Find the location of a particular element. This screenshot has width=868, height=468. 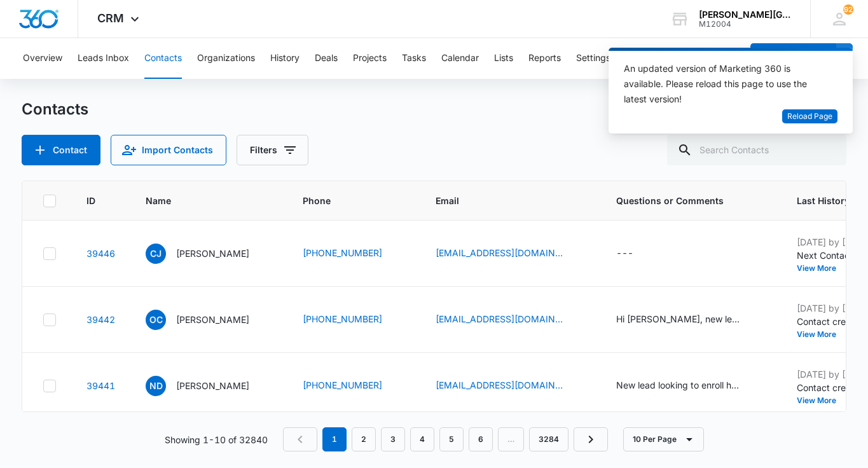

span: Reload Page is located at coordinates (810, 116).